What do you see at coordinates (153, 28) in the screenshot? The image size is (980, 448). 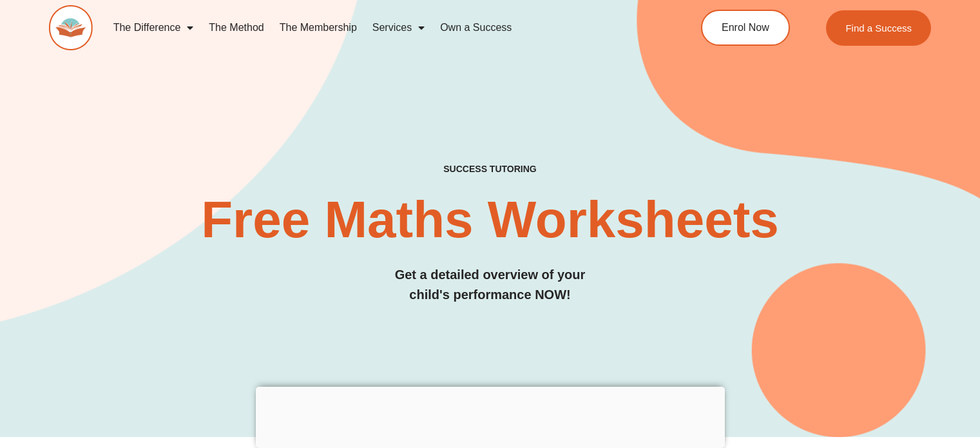 I see `a: The Difference` at bounding box center [153, 28].